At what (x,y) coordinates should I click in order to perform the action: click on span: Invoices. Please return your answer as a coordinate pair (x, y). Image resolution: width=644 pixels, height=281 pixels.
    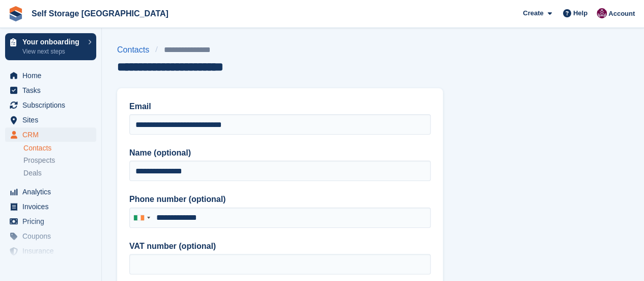
    Looking at the image, I should click on (53, 207).